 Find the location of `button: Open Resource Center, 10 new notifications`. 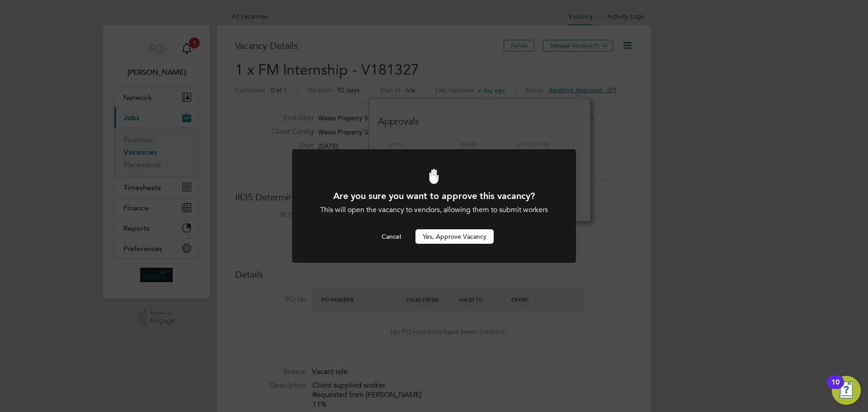

button: Open Resource Center, 10 new notifications is located at coordinates (846, 390).